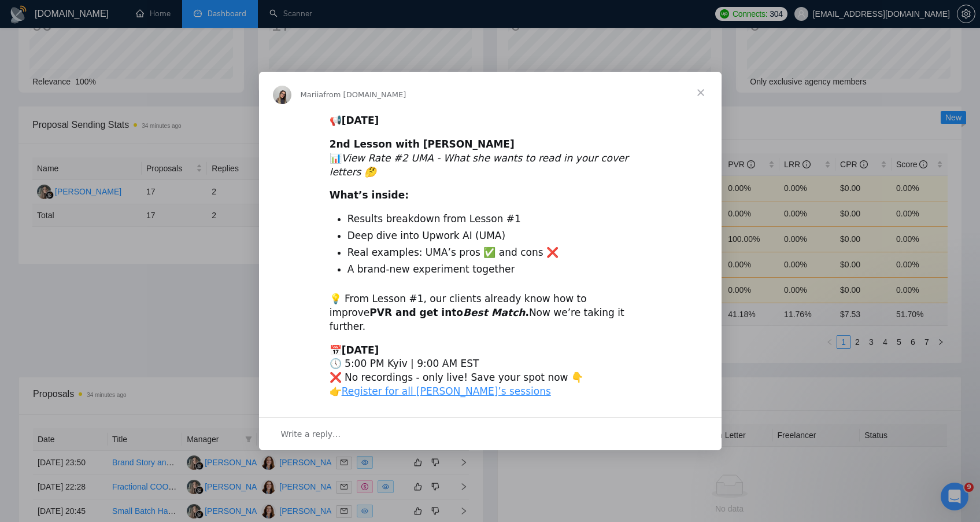 The height and width of the screenshot is (522, 980). I want to click on li: A brand-new experiment together, so click(499, 270).